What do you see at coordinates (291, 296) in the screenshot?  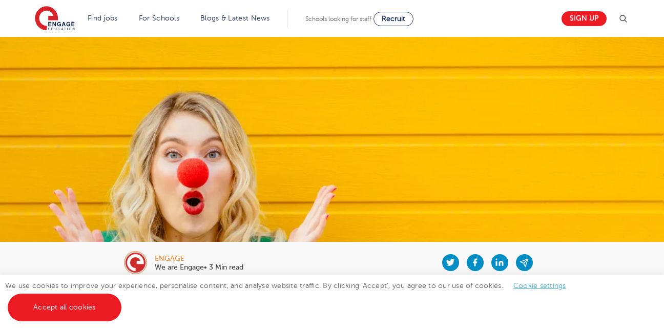 I see `span: We use cookies to improve your experience, personalise content, and analyse website traffic. By c...` at bounding box center [291, 296].